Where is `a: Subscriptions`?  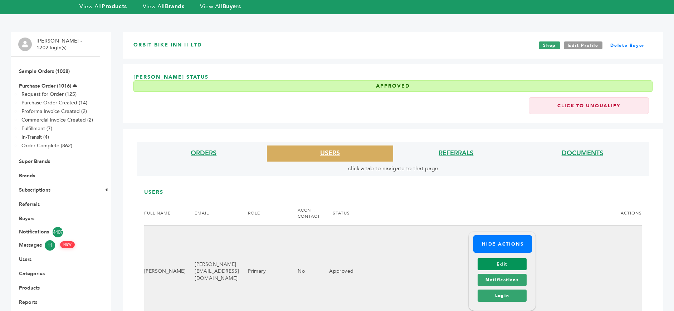 a: Subscriptions is located at coordinates (35, 190).